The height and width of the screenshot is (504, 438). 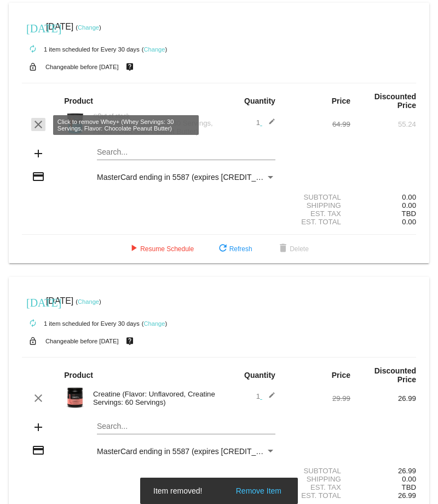 I want to click on div: 29.99, so click(x=318, y=398).